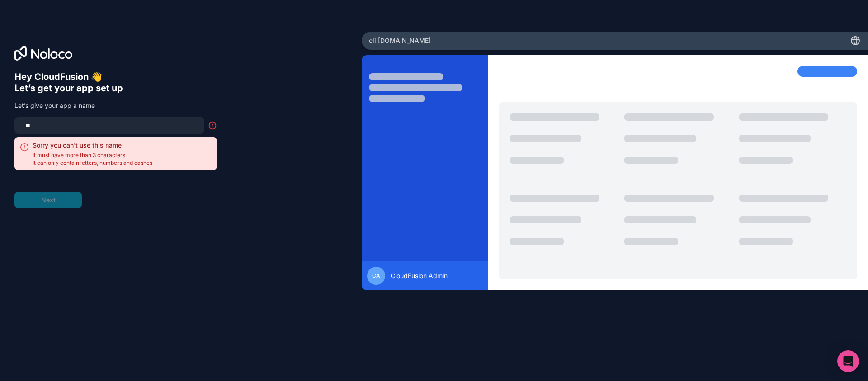 The height and width of the screenshot is (381, 868). I want to click on h6: Let’s get your app set up, so click(116, 88).